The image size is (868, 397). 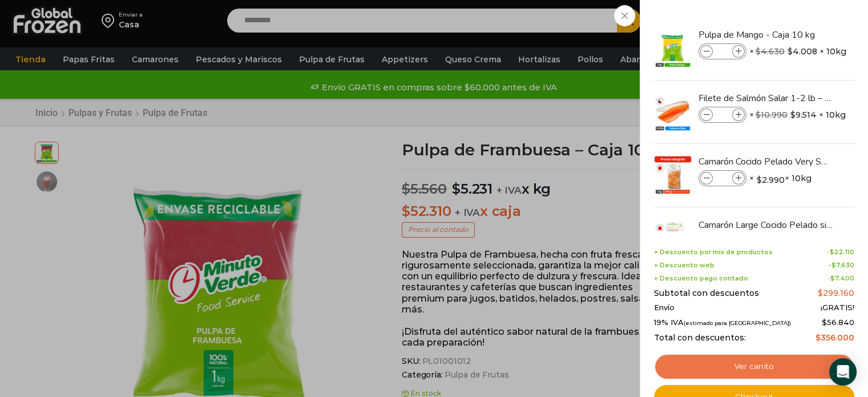 What do you see at coordinates (837, 322) in the screenshot?
I see `span: 56.840` at bounding box center [837, 322].